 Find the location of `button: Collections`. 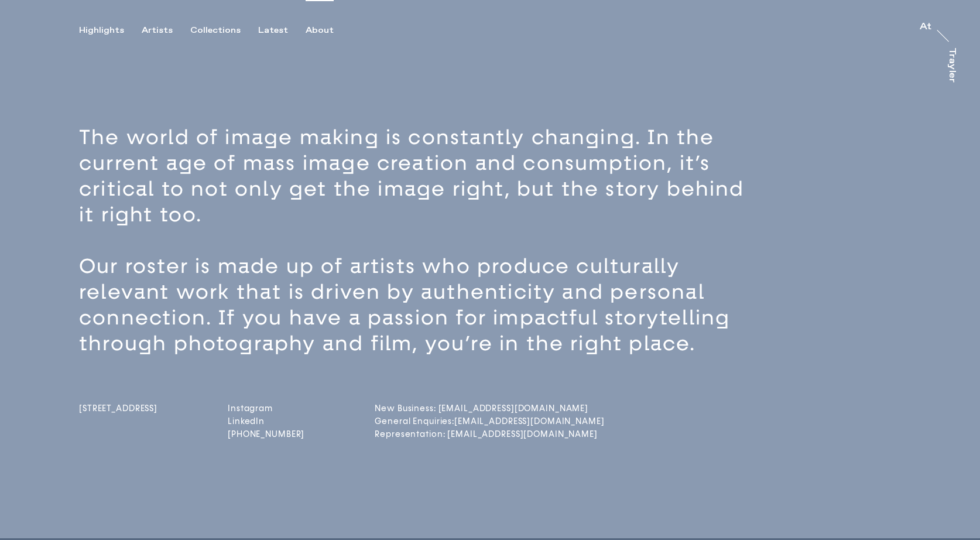

button: Collections is located at coordinates (224, 31).